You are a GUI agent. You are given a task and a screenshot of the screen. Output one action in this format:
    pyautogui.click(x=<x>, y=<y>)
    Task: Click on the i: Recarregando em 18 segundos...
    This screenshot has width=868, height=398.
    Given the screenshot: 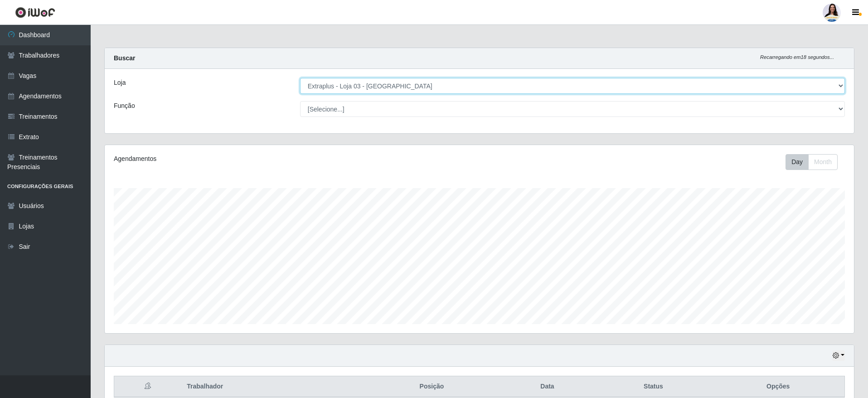 What is the action you would take?
    pyautogui.click(x=797, y=57)
    